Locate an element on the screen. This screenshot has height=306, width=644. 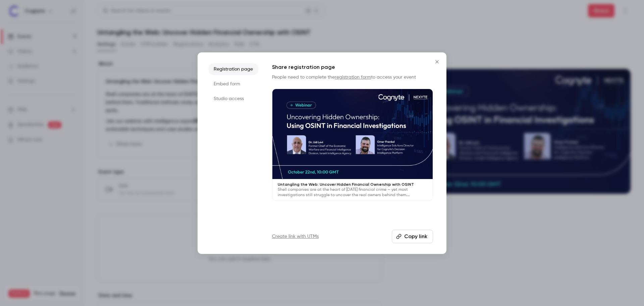
a: registration form is located at coordinates (353, 77).